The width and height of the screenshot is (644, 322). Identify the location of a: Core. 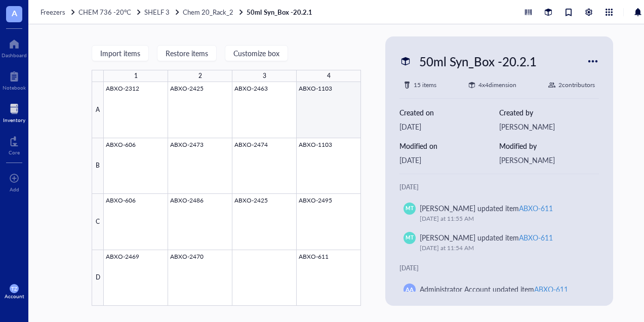
(14, 144).